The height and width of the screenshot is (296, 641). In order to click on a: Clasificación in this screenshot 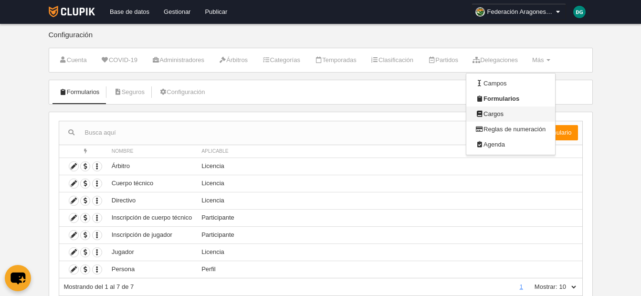, I will do `click(392, 60)`.